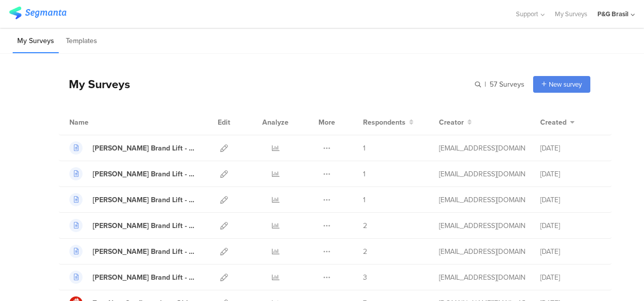  I want to click on div: Vick Brand Lift - 02.02, so click(145, 174).